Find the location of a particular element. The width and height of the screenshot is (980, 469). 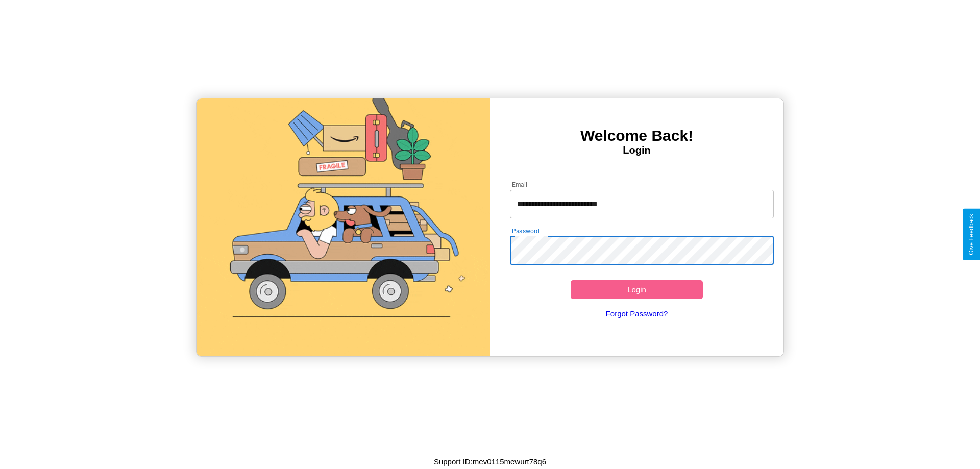

a: Forgot Password? is located at coordinates (637, 313).